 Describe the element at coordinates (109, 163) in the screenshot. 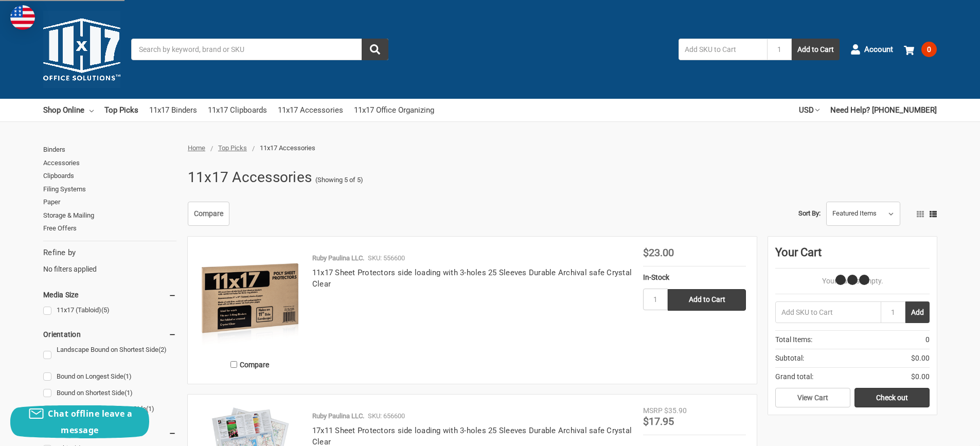

I see `a: Accessories` at that location.